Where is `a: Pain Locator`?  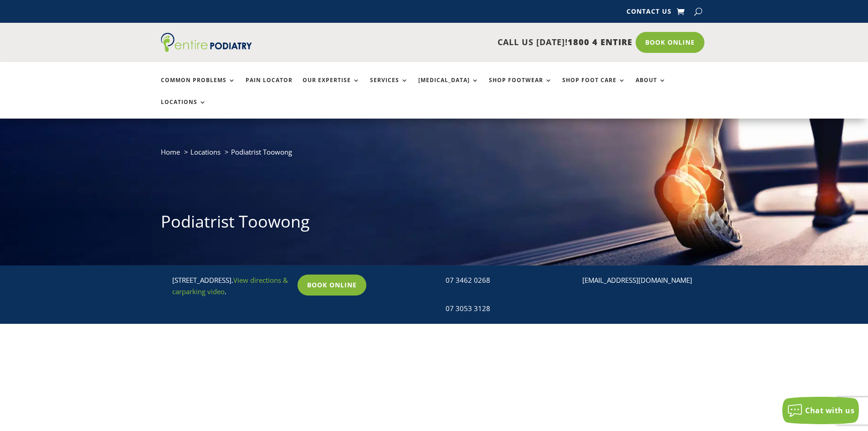
a: Pain Locator is located at coordinates (269, 86).